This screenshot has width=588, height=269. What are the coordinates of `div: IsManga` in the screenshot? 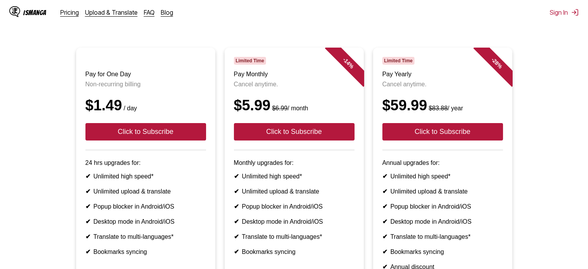 It's located at (35, 12).